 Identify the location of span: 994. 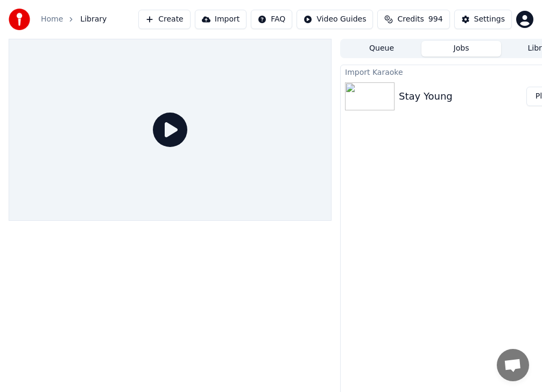
(435, 19).